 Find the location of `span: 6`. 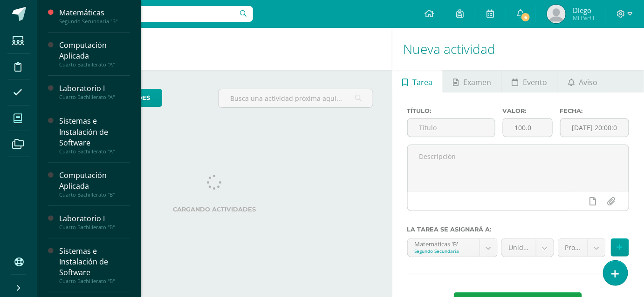

span: 6 is located at coordinates (525, 17).